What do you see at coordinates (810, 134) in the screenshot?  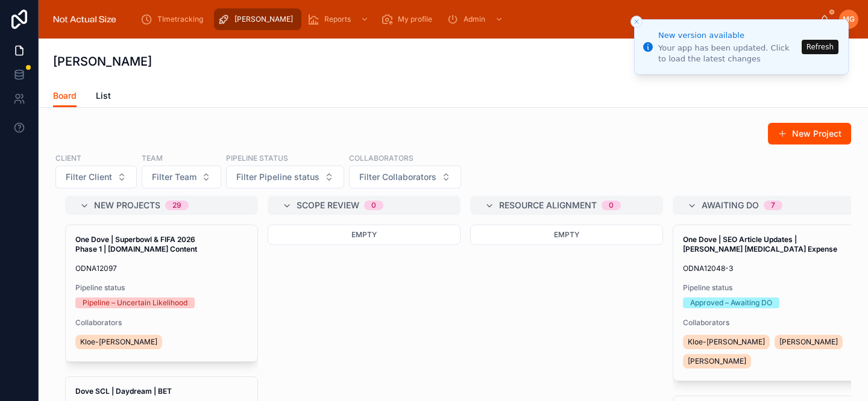 I see `a: New Project` at bounding box center [810, 134].